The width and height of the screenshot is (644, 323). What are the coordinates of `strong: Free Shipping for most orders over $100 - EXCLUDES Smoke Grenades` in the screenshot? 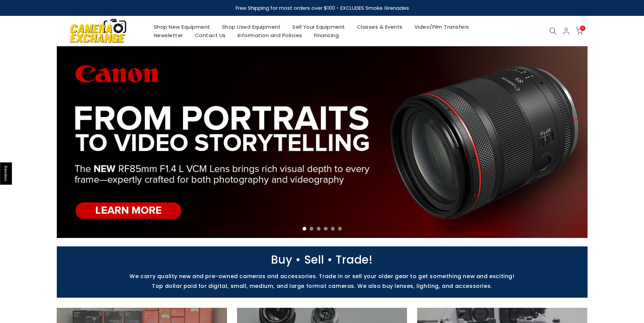 It's located at (322, 8).